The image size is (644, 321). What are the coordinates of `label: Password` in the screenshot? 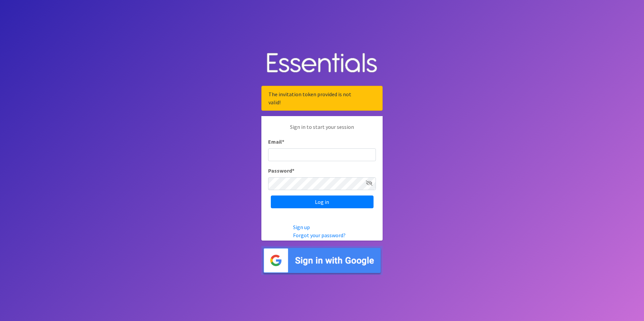 It's located at (281, 171).